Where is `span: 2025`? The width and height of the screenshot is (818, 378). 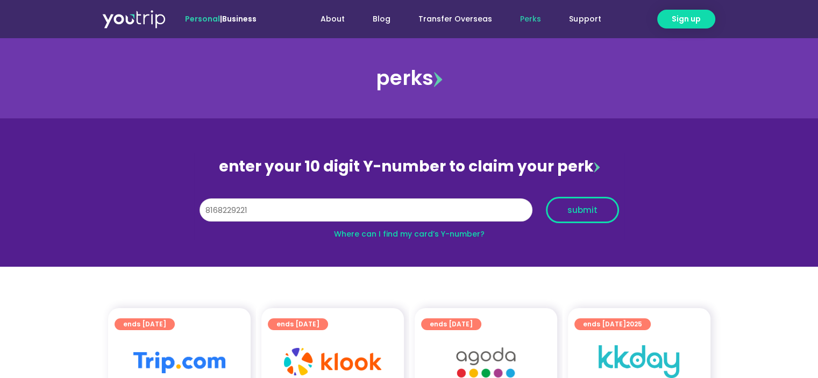 span: 2025 is located at coordinates (634, 324).